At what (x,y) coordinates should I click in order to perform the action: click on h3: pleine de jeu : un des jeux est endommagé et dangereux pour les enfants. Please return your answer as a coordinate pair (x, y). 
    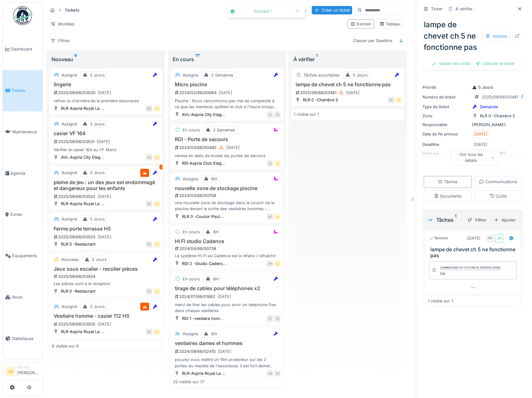
    Looking at the image, I should click on (106, 185).